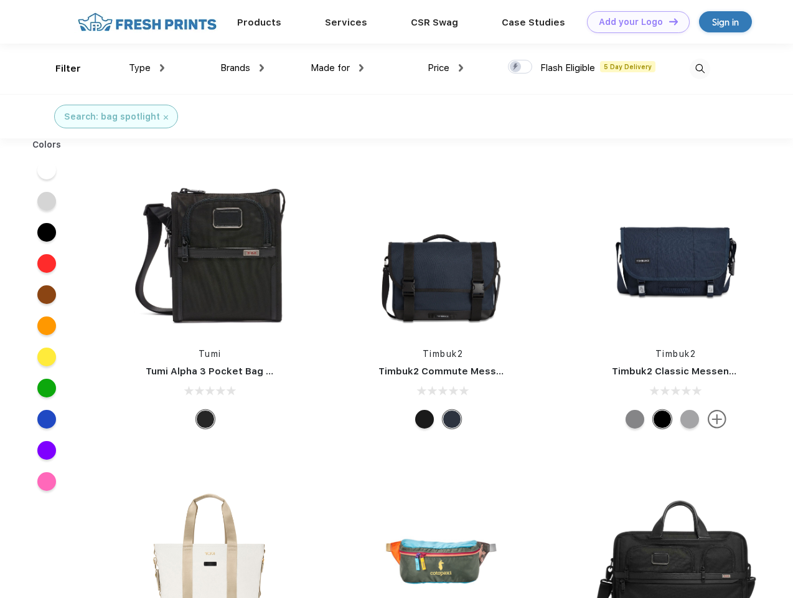  What do you see at coordinates (725, 22) in the screenshot?
I see `a: Sign in` at bounding box center [725, 22].